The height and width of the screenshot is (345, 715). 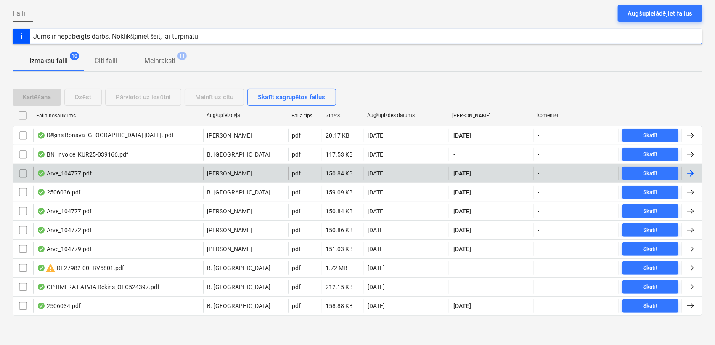 I want to click on div: 20.17 KB, so click(x=337, y=135).